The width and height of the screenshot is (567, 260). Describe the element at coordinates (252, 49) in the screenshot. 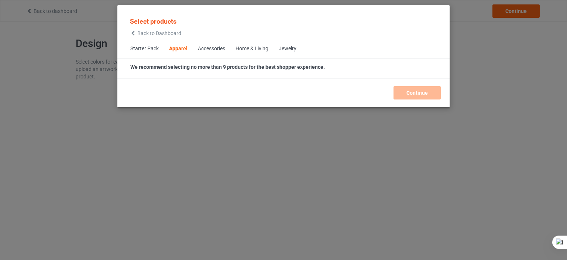

I see `div: Home & Living` at that location.